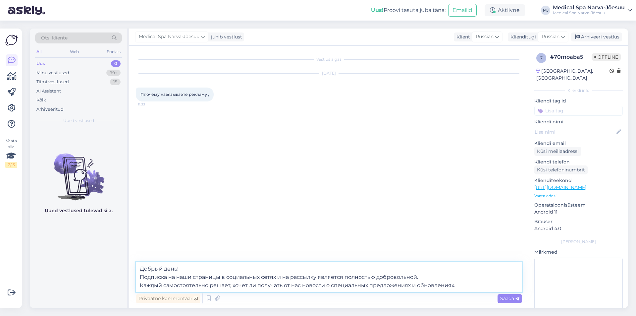 Image resolution: width=636 pixels, height=316 pixels. What do you see at coordinates (116, 64) in the screenshot?
I see `div: 0` at bounding box center [116, 64].